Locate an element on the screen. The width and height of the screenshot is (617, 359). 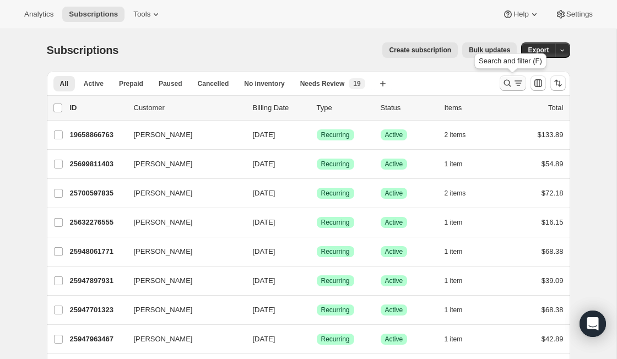
span: 19 is located at coordinates (357, 84).